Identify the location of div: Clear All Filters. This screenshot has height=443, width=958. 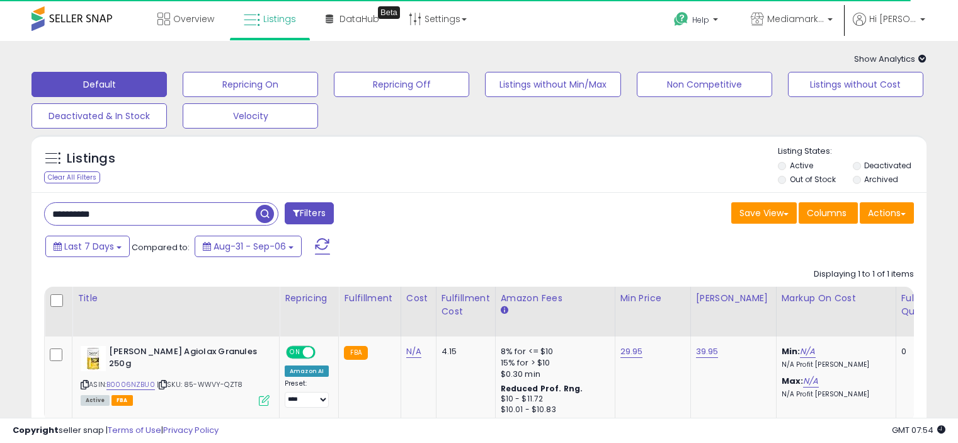
(72, 177).